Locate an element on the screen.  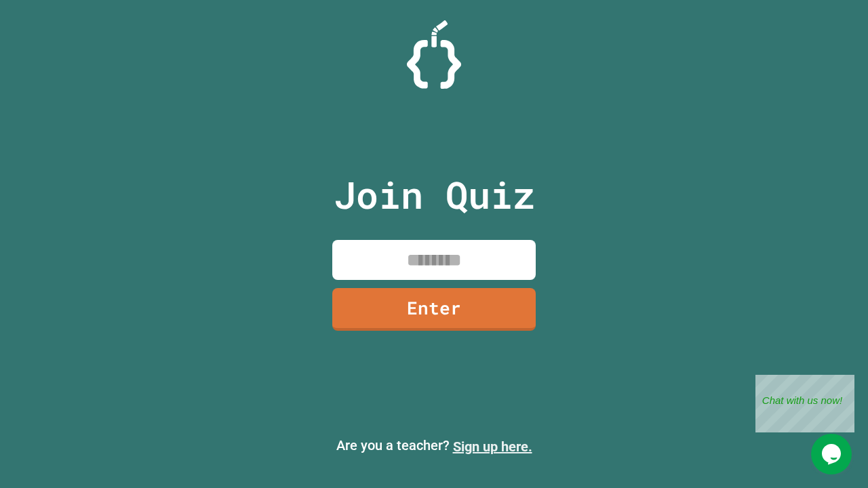
a: Sign up here. is located at coordinates (492, 447).